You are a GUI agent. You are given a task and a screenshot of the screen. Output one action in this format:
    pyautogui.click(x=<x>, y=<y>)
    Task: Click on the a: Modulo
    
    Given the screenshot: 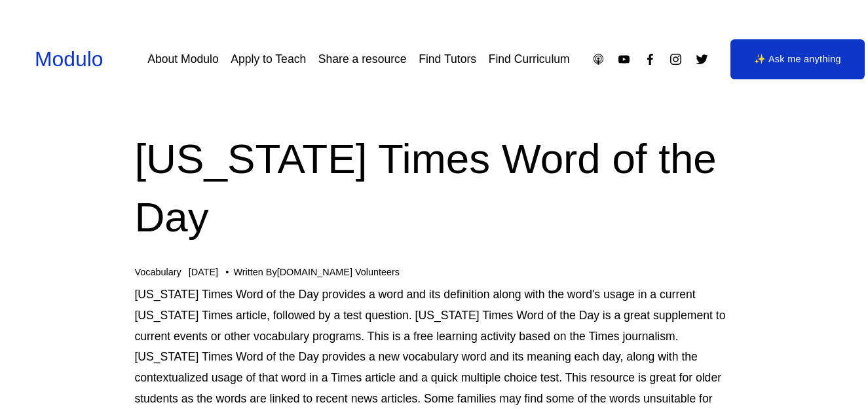 What is the action you would take?
    pyautogui.click(x=68, y=59)
    